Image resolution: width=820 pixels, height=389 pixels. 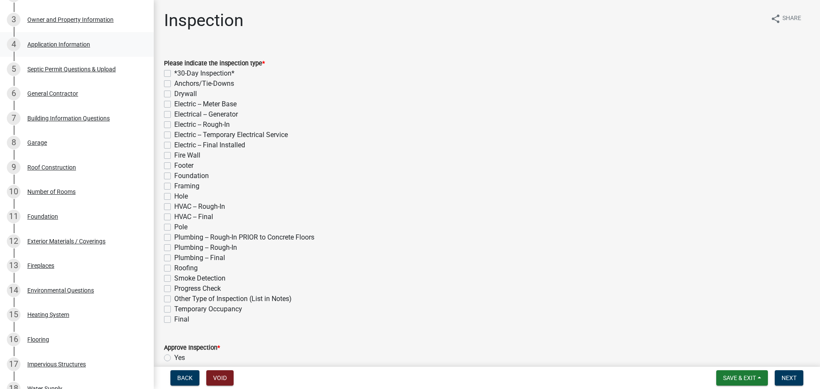 What do you see at coordinates (41, 266) in the screenshot?
I see `div: Fireplaces` at bounding box center [41, 266].